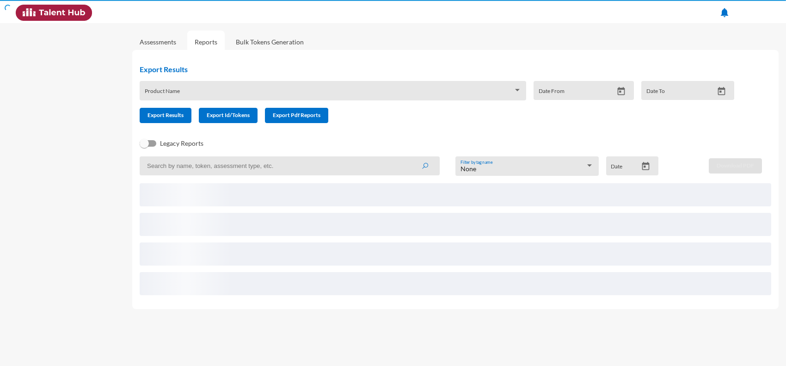  What do you see at coordinates (165, 115) in the screenshot?
I see `span: Export Results` at bounding box center [165, 115].